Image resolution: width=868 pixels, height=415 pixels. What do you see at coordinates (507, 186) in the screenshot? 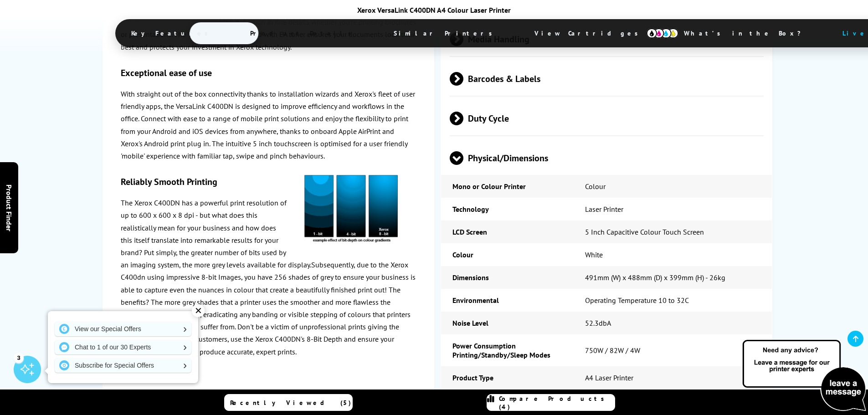
I see `td: Mono or Colour Printer` at bounding box center [507, 186].